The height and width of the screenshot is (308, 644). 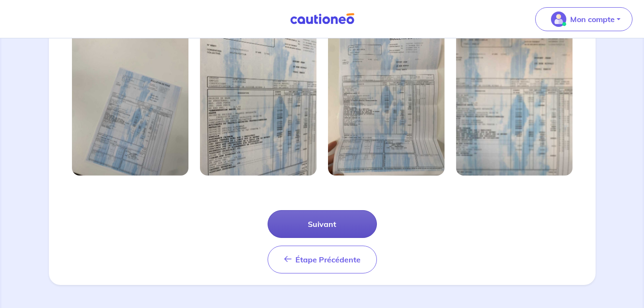 I want to click on img: Image mal cadrée 4, so click(x=514, y=98).